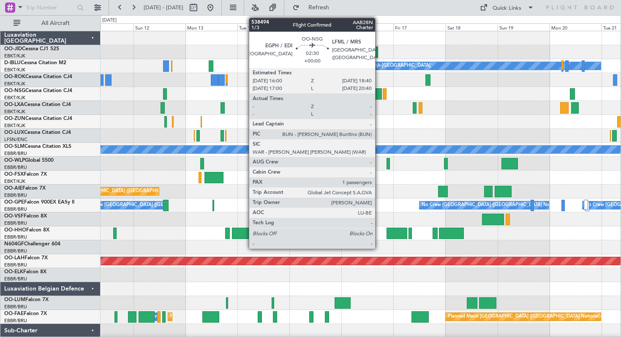 The width and height of the screenshot is (621, 337). What do you see at coordinates (25, 188) in the screenshot?
I see `a: OO-AIEFalcon 7X` at bounding box center [25, 188].